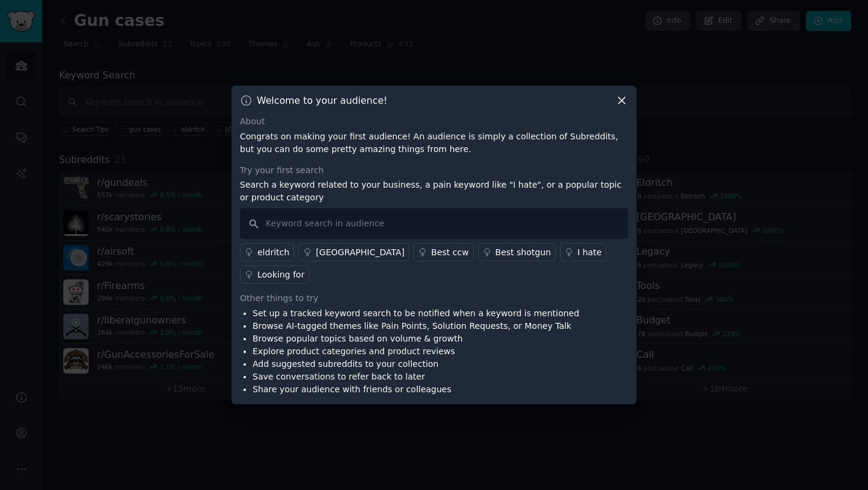  Describe the element at coordinates (416, 351) in the screenshot. I see `li: Explore product categories and product reviews` at that location.